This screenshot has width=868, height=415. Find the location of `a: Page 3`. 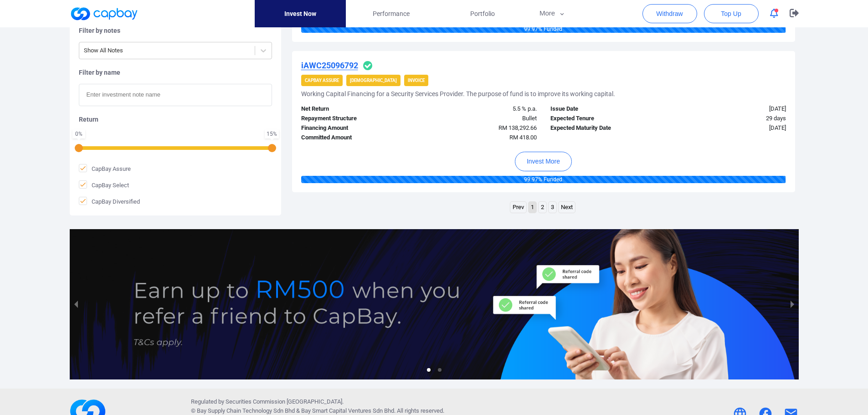

a: Page 3 is located at coordinates (553, 207).